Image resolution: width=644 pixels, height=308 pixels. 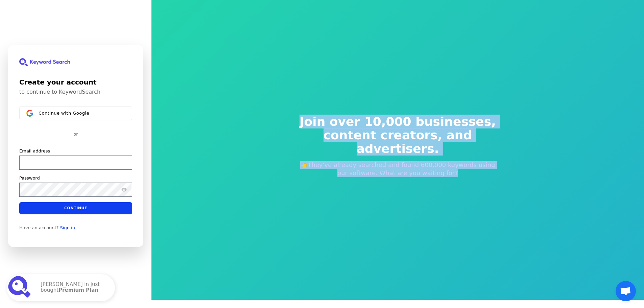 What do you see at coordinates (78, 290) in the screenshot?
I see `strong: Premium Plan` at bounding box center [78, 290].